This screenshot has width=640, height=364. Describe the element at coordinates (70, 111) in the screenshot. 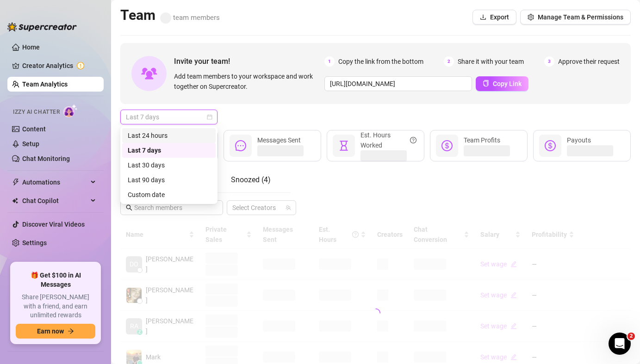

I see `img: AI Chatter` at that location.